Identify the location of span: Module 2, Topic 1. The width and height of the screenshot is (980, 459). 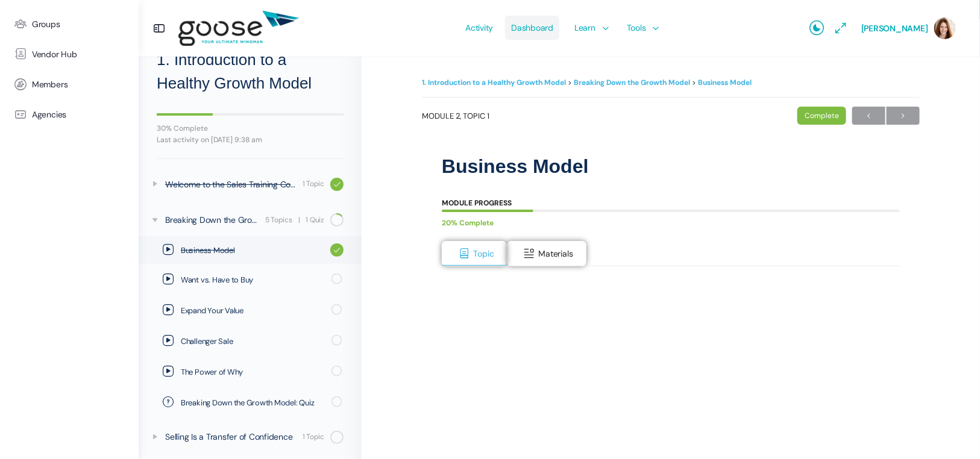
(456, 116).